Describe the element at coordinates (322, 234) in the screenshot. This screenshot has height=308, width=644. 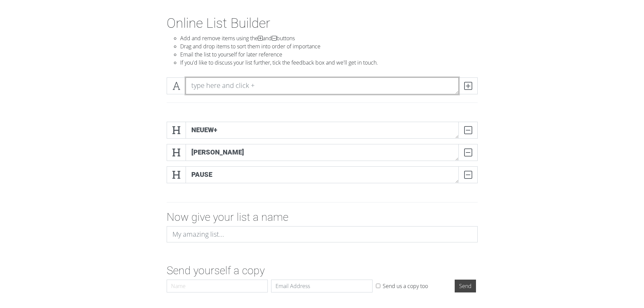
I see `input: My amazing list...` at that location.